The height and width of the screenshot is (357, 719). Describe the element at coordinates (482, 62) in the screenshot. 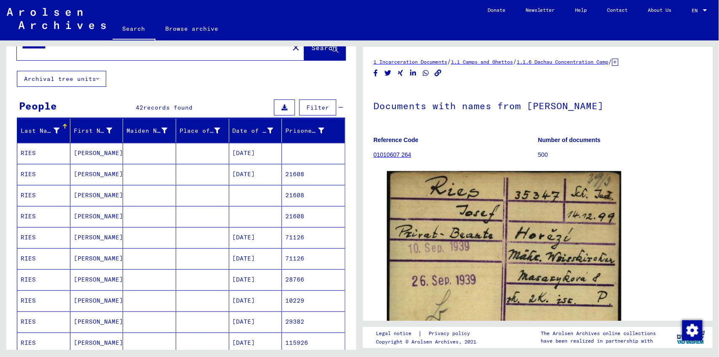

I see `a: 1.1 Camps and Ghettos` at that location.